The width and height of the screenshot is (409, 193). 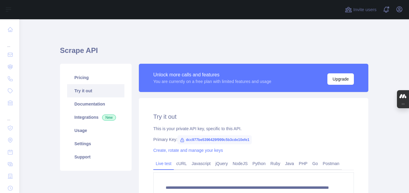 I want to click on button: Upgrade, so click(x=340, y=79).